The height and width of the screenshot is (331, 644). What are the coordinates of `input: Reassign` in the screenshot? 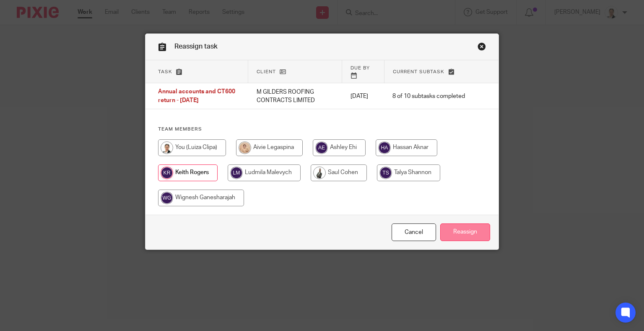 It's located at (465, 232).